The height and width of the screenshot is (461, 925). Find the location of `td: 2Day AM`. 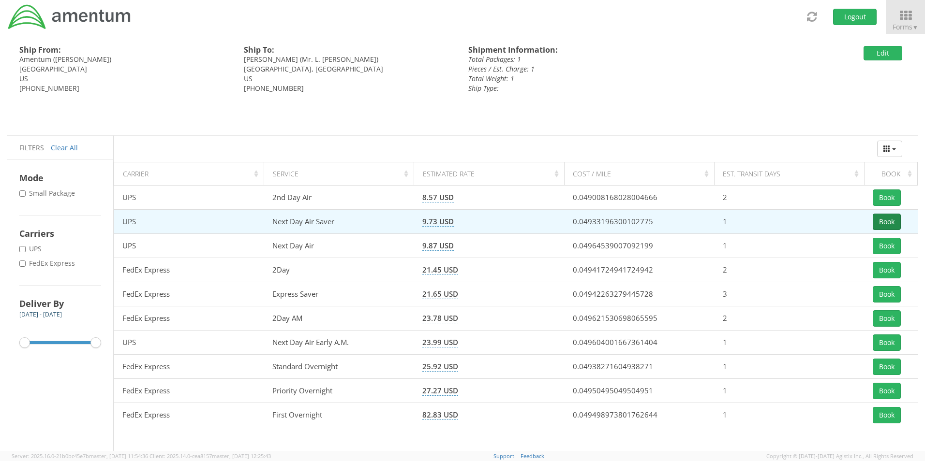

td: 2Day AM is located at coordinates (339, 319).